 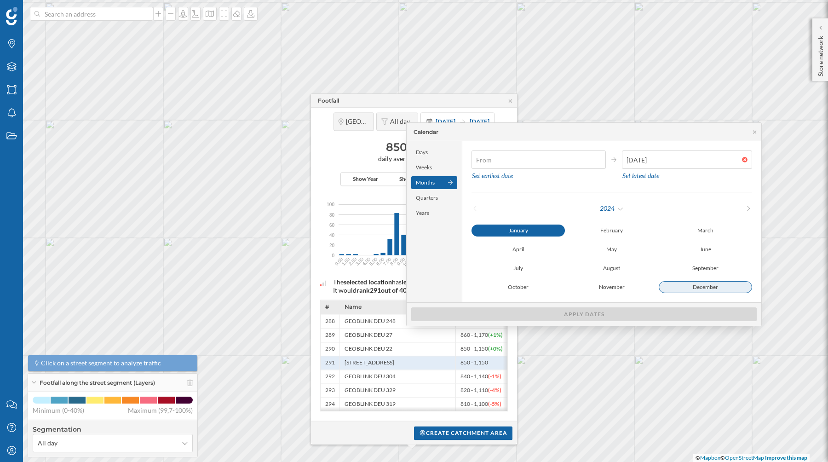 I want to click on div: August, so click(x=611, y=268).